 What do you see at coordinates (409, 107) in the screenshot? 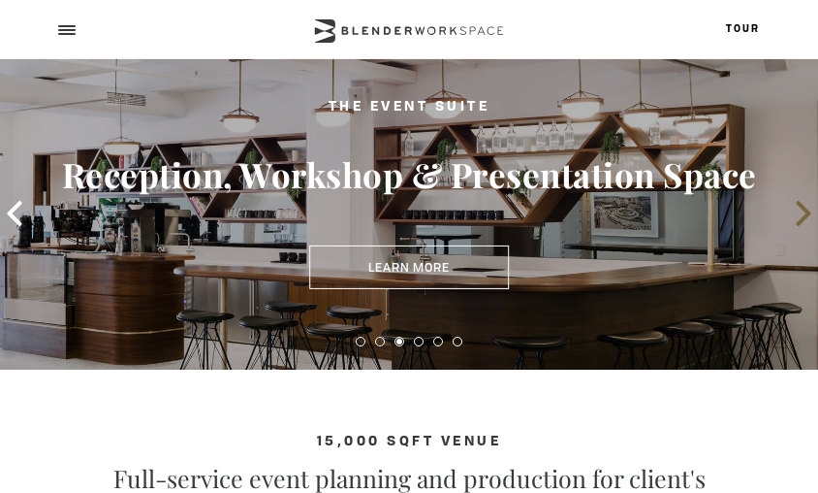
I see `h2: The Event Suite` at bounding box center [409, 107].